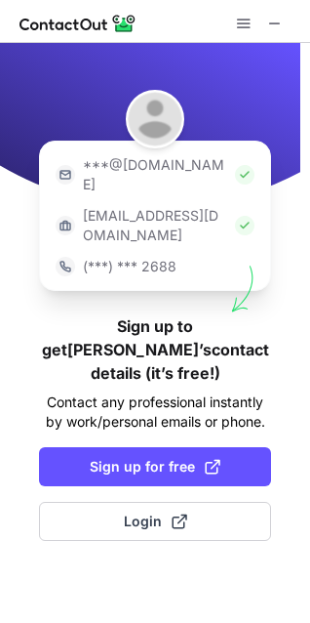  Describe the element at coordinates (65, 267) in the screenshot. I see `img: https://contactout.com/extension/app/static/media/login-phone-icon.bacfcb865e29de816d437549d7f4cb...` at that location.